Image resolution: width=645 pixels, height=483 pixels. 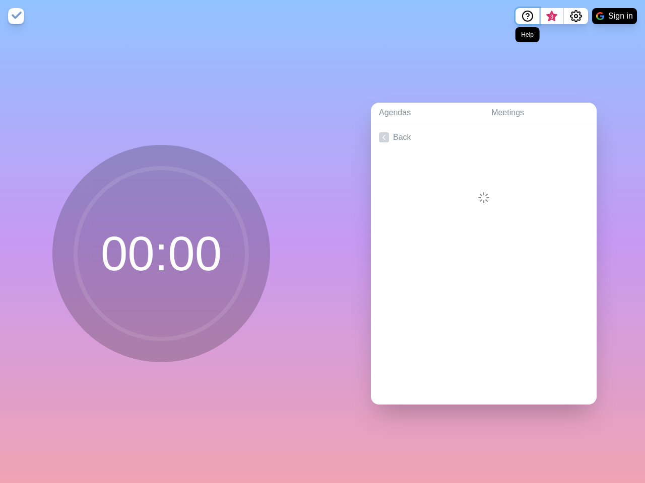 What do you see at coordinates (16, 16) in the screenshot?
I see `img: timeblocks logo` at bounding box center [16, 16].